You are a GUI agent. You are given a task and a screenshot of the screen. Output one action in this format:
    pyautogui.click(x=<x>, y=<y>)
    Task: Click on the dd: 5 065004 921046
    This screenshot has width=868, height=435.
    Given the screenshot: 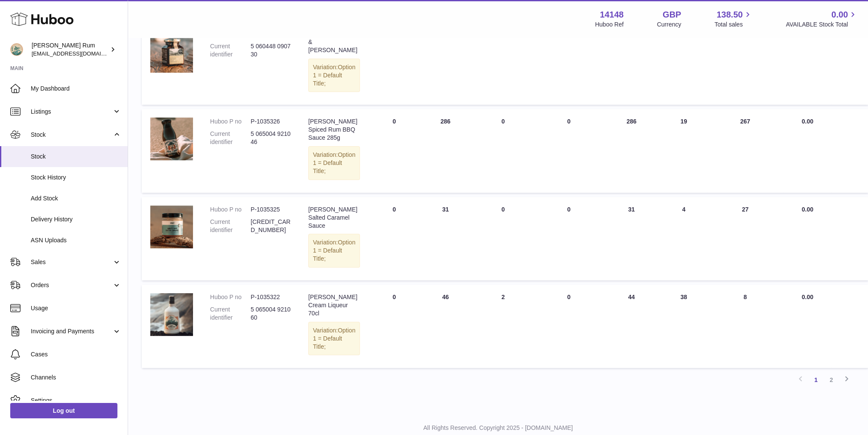 What is the action you would take?
    pyautogui.click(x=271, y=138)
    